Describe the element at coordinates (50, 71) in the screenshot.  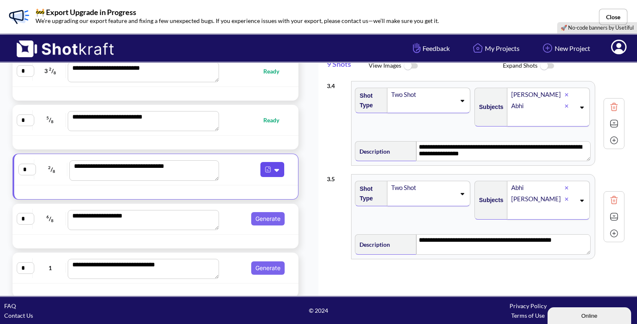
I see `span: 3 /` at that location.